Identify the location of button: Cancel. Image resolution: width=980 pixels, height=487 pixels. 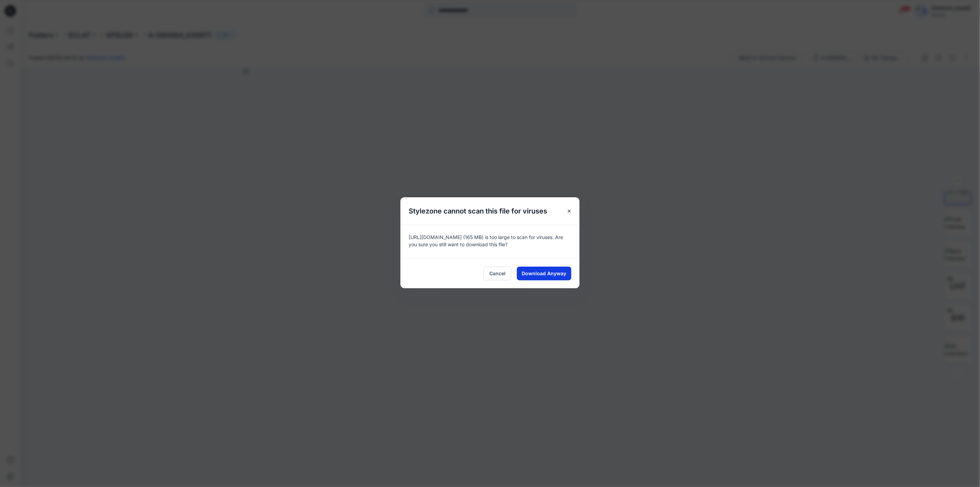
(498, 273).